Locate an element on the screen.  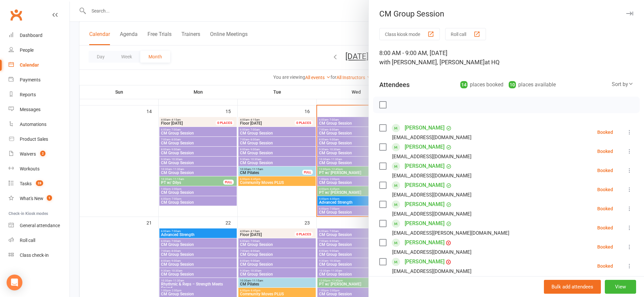
div: Payments is located at coordinates (30, 80).